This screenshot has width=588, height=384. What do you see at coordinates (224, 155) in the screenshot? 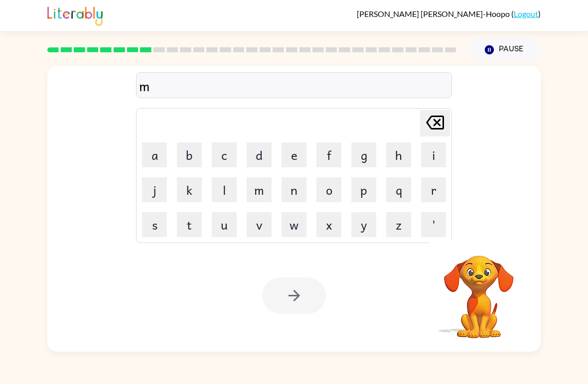
I see `button: c` at bounding box center [224, 155].